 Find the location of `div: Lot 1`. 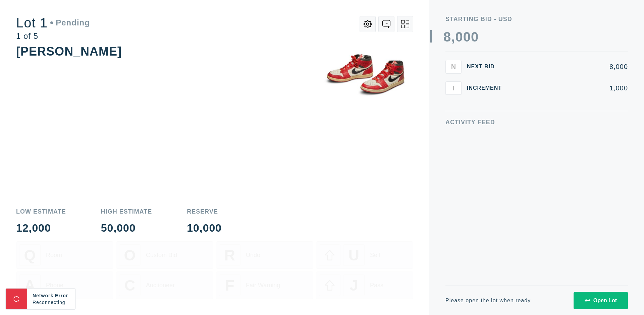

div: Lot 1 is located at coordinates (53, 23).